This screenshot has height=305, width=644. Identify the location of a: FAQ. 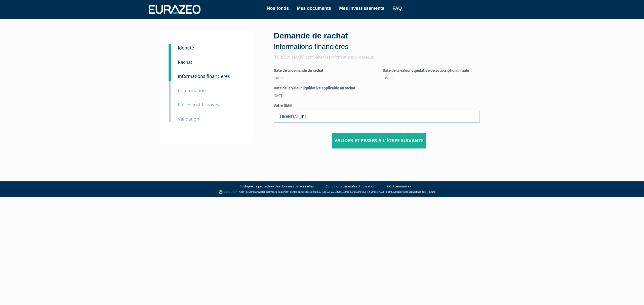
(397, 8).